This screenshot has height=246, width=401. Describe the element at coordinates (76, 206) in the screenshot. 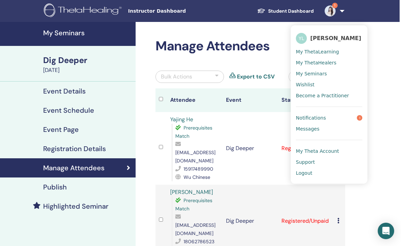

I see `h4: Highlighted Seminar` at that location.